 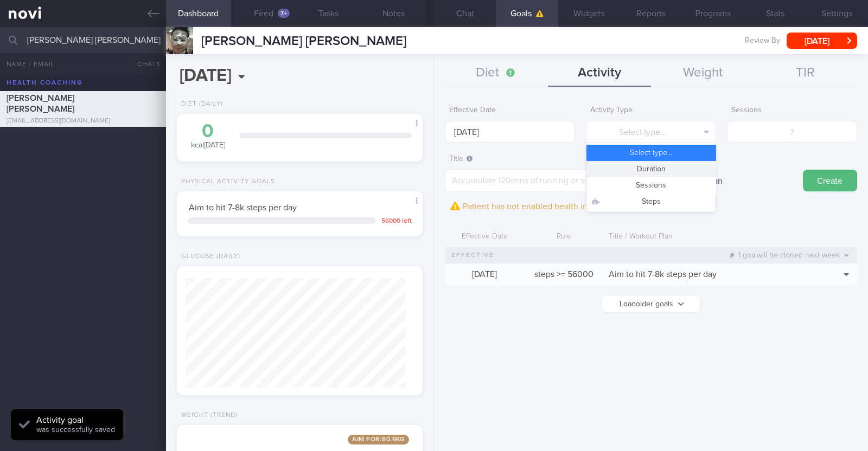 I want to click on span: Title, so click(x=461, y=159).